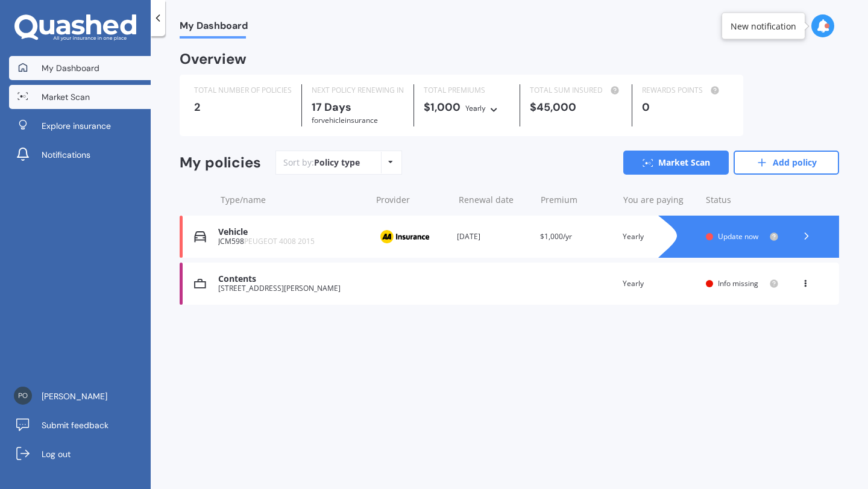 The width and height of the screenshot is (868, 489). Describe the element at coordinates (357, 91) in the screenshot. I see `div: NEXT POLICY RENEWING IN` at that location.